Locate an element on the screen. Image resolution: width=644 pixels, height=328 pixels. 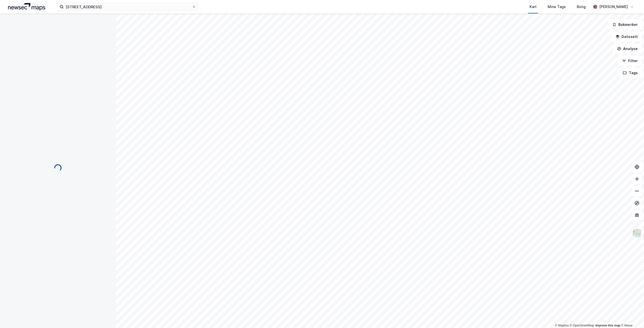
a: Mapbox is located at coordinates (562, 326).